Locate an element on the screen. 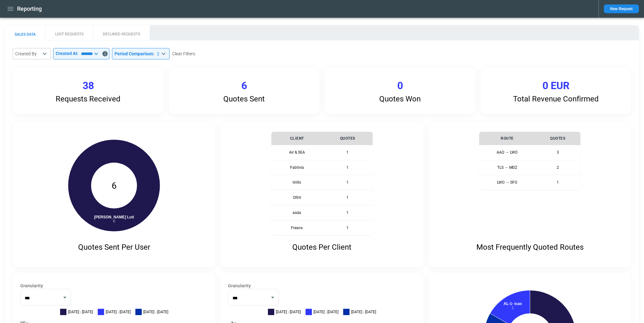 The height and width of the screenshot is (323, 644). tspan: 1 is located at coordinates (512, 308).